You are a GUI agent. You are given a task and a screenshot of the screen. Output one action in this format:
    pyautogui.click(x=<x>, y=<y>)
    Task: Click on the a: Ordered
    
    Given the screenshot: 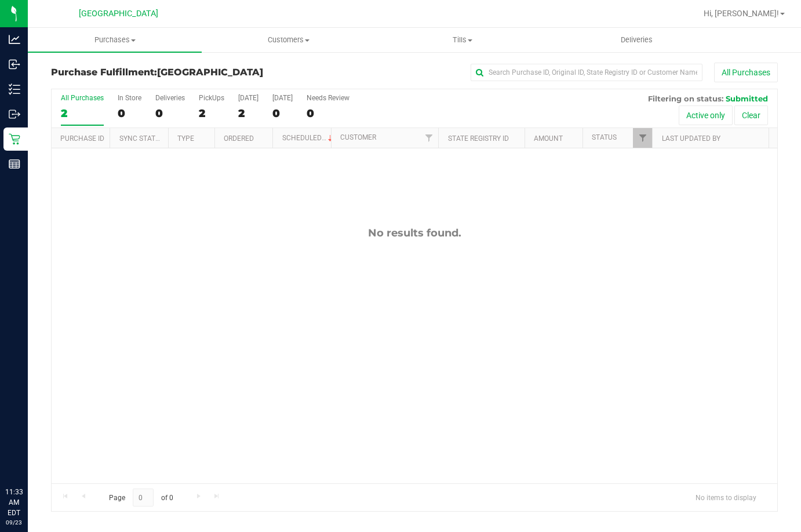 What is the action you would take?
    pyautogui.click(x=239, y=139)
    